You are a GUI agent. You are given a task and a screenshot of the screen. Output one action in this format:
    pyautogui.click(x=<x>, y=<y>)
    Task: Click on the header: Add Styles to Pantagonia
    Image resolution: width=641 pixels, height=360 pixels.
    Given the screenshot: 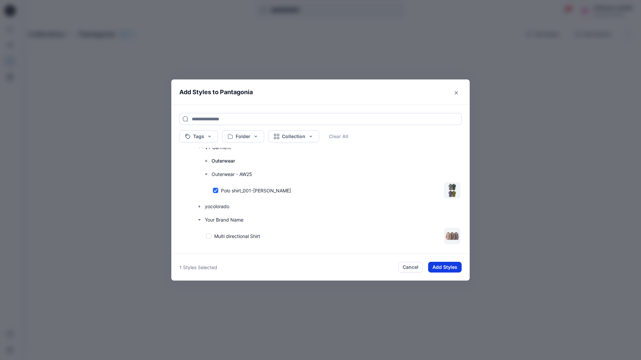 What is the action you would take?
    pyautogui.click(x=320, y=92)
    